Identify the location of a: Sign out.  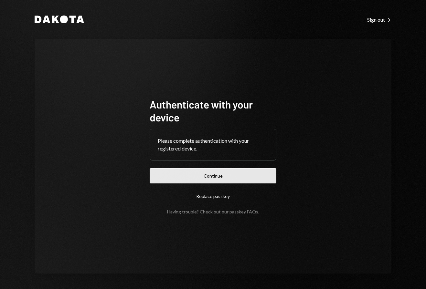
(379, 19).